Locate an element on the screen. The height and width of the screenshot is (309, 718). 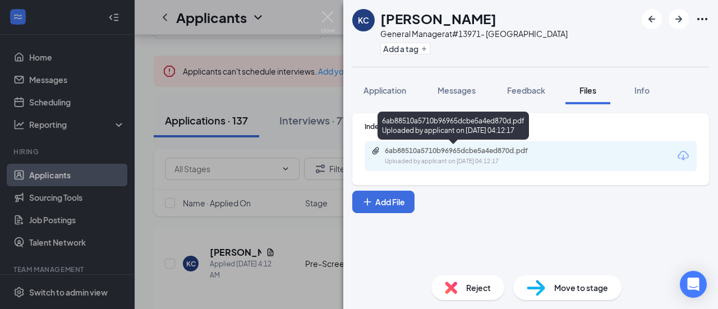
button: ArrowLeftNew is located at coordinates (652, 19).